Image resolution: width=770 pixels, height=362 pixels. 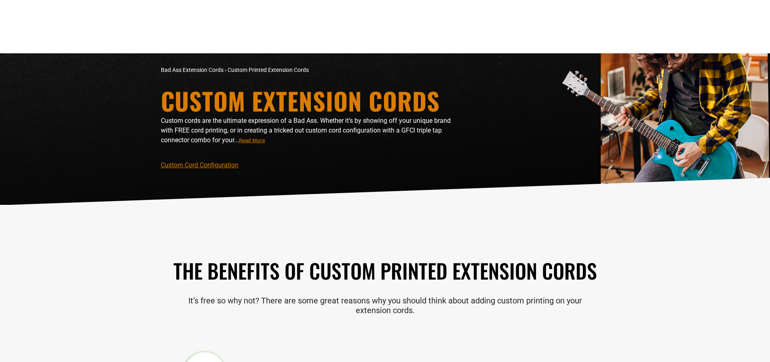 I want to click on span: Custom Printed Extension Cords, so click(x=268, y=70).